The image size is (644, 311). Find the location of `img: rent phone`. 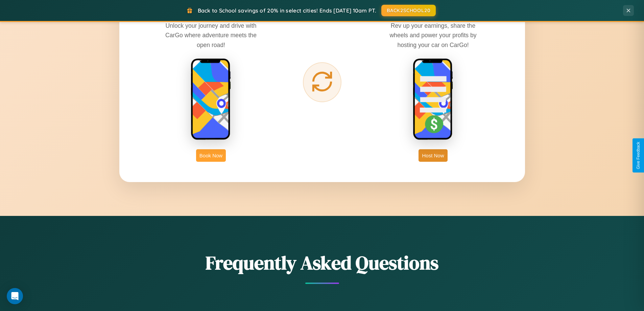

img: rent phone is located at coordinates (211, 100).